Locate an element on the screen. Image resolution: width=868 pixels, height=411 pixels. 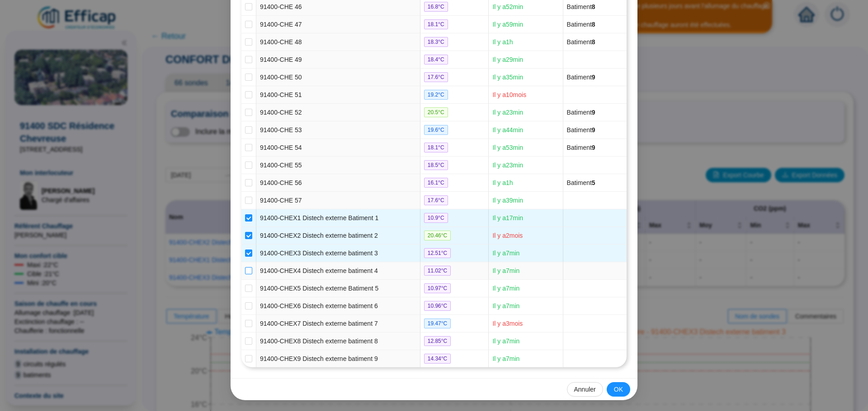
td: 91400-CHEX4 Distech externe batiment 4 is located at coordinates (338, 271).